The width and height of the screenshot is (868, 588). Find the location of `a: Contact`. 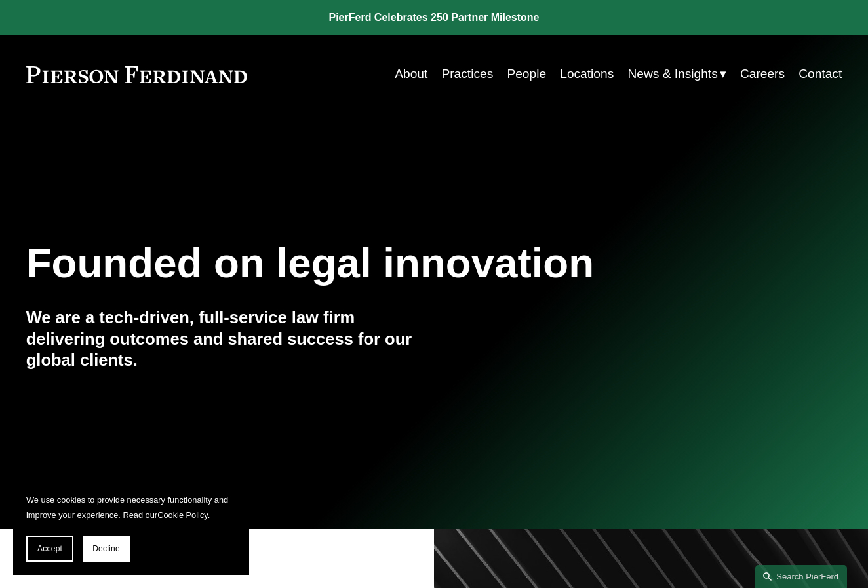

a: Contact is located at coordinates (820, 74).